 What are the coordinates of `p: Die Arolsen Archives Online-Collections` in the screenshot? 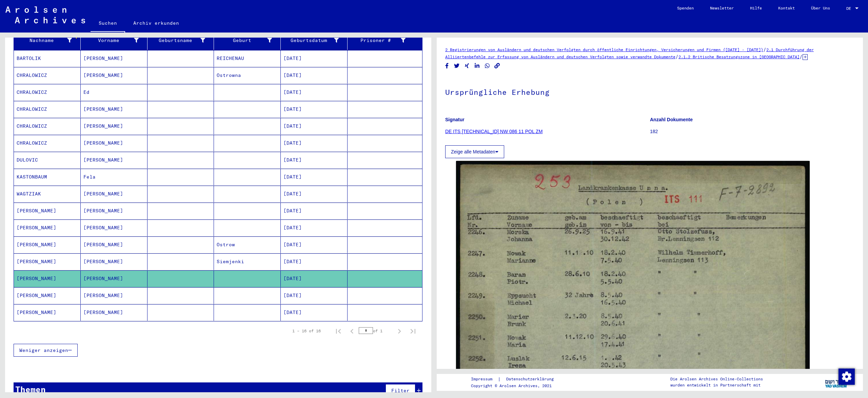 It's located at (717, 379).